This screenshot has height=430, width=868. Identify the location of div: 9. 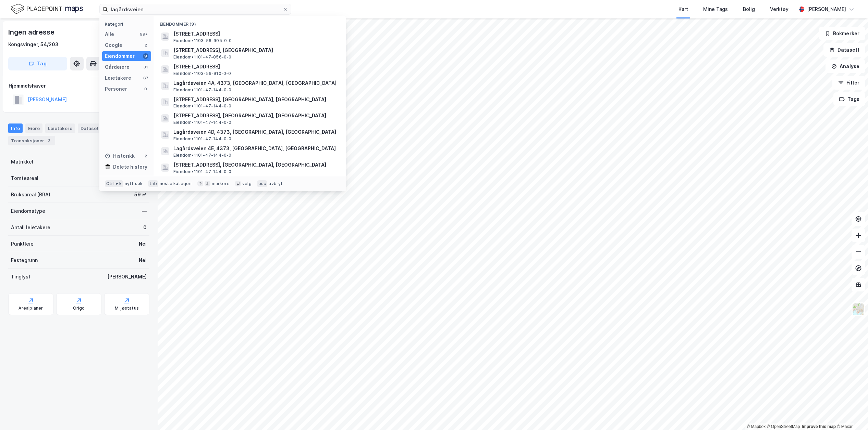
(146, 56).